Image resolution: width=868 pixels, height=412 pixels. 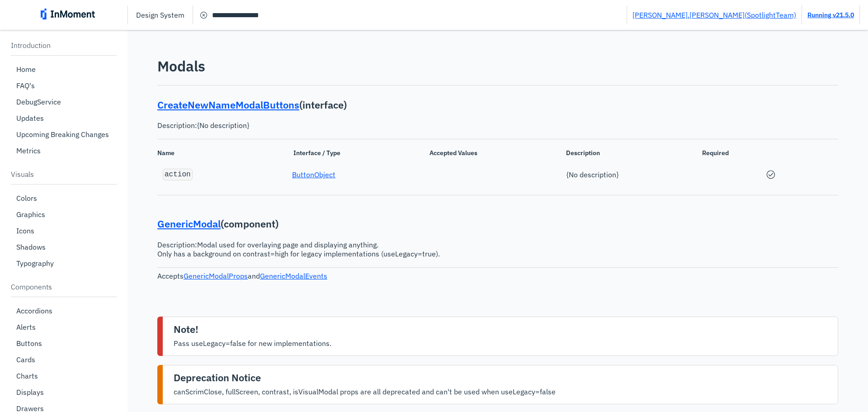 What do you see at coordinates (228, 105) in the screenshot?
I see `a: CreateNewNameModalButtons` at bounding box center [228, 105].